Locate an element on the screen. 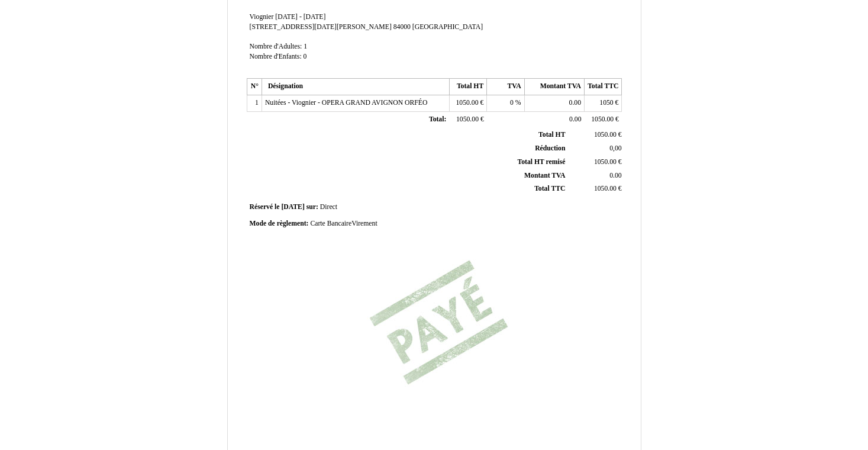 This screenshot has width=868, height=450. span: 0,00 is located at coordinates (616, 148).